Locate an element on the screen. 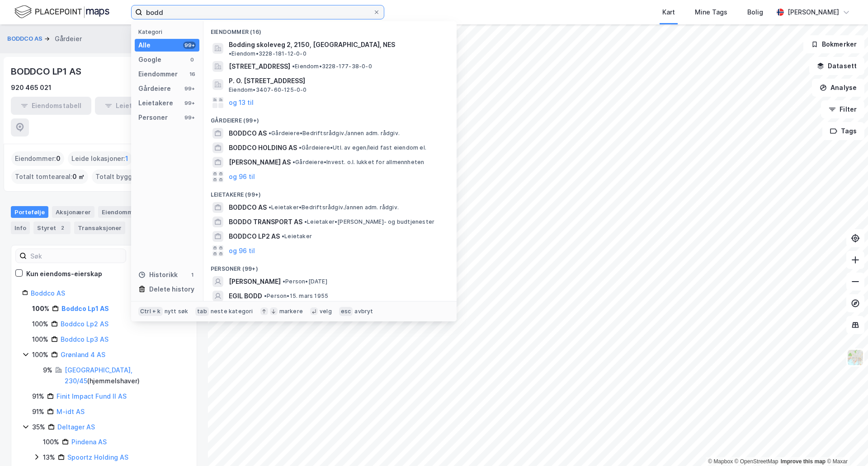  span: Leietaker • Bedriftsrådgiv./annen adm. rådgiv. is located at coordinates (333, 208).